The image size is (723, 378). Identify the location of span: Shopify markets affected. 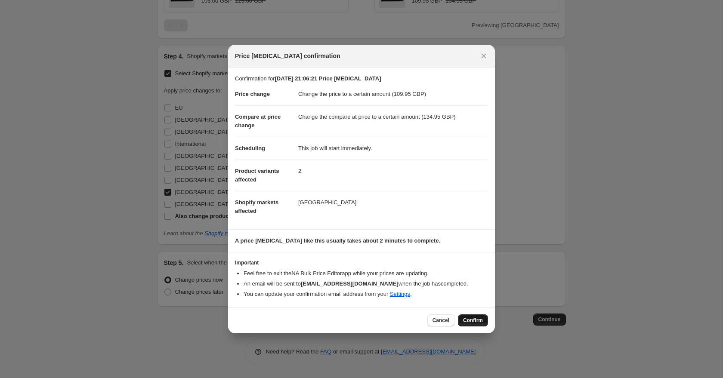
(257, 207).